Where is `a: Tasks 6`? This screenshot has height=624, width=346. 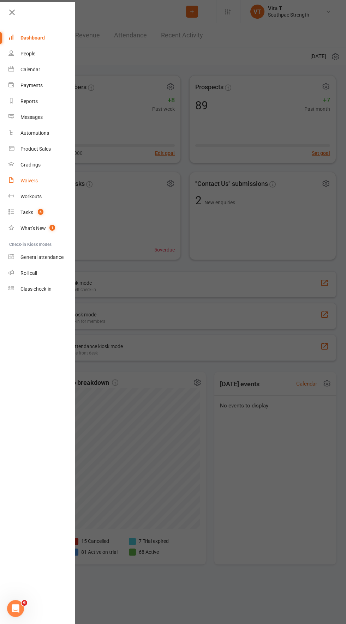
a: Tasks 6 is located at coordinates (42, 212).